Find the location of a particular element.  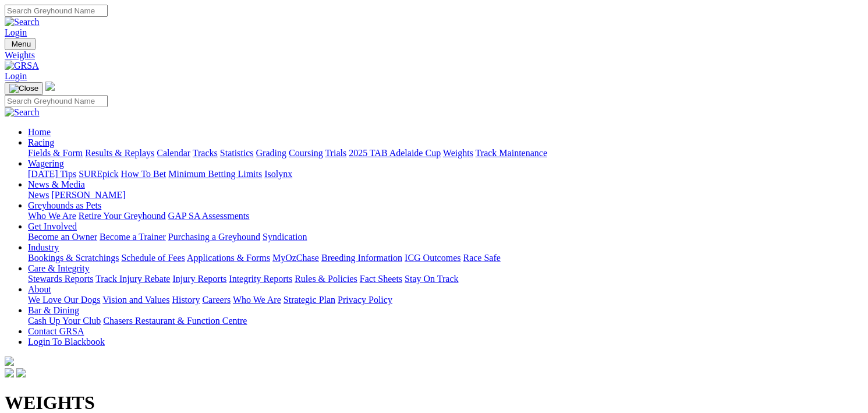

a: Track Injury Rebate is located at coordinates (133, 278).